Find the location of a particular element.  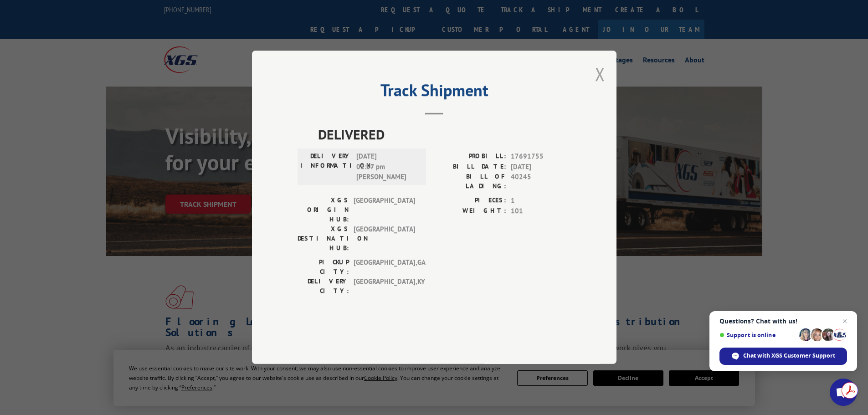

span: 1 is located at coordinates (541, 201).